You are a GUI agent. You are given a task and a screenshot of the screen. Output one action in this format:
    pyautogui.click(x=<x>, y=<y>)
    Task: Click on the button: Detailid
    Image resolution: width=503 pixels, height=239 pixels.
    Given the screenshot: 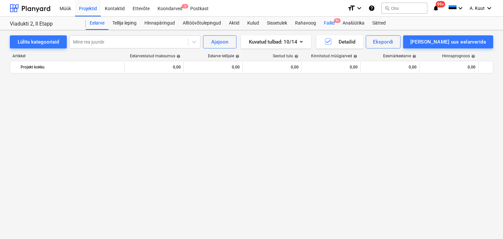 What is the action you would take?
    pyautogui.click(x=340, y=42)
    